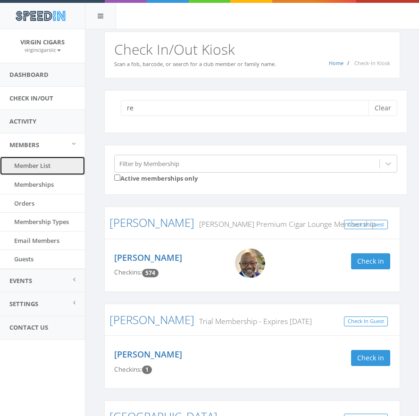 This screenshot has height=416, width=419. Describe the element at coordinates (42, 50) in the screenshot. I see `small: virgincigarsllc` at that location.